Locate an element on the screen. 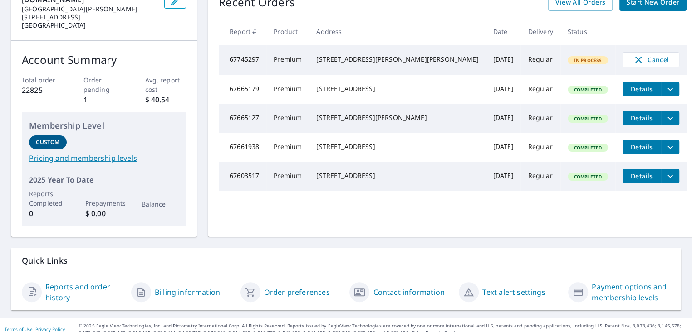  a: Reports and order history is located at coordinates (84, 293).